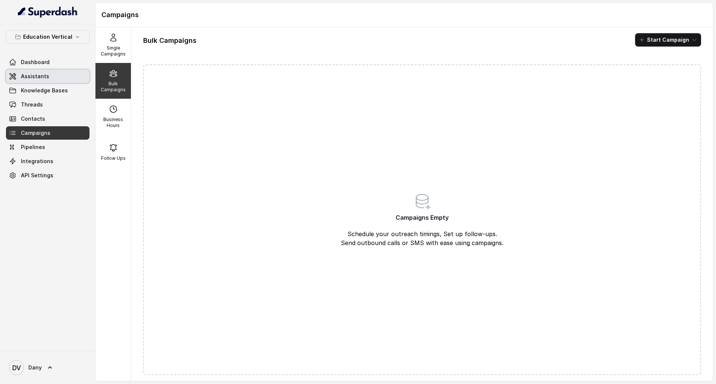 Image resolution: width=716 pixels, height=384 pixels. What do you see at coordinates (48, 119) in the screenshot?
I see `a: Contacts` at bounding box center [48, 119].